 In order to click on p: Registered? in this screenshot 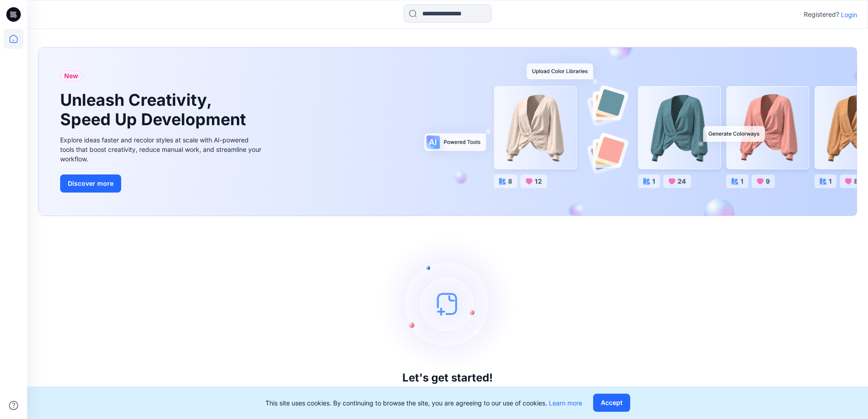, I will do `click(821, 14)`.